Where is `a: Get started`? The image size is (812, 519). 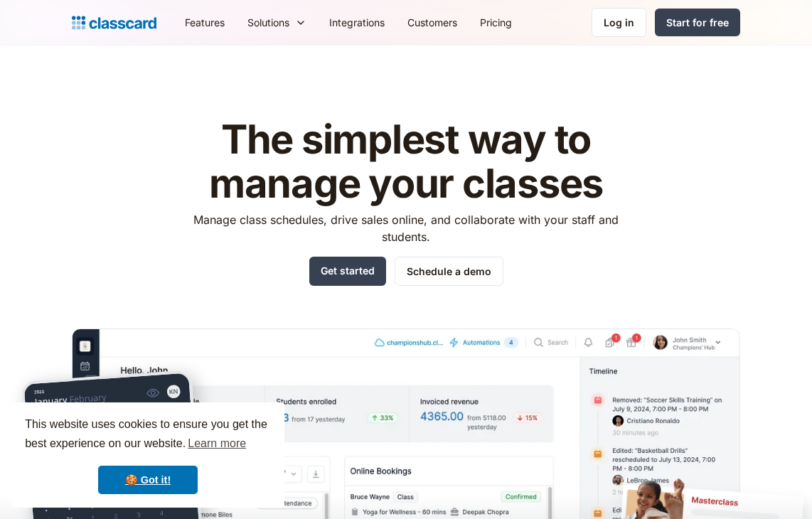
a: Get started is located at coordinates (348, 271).